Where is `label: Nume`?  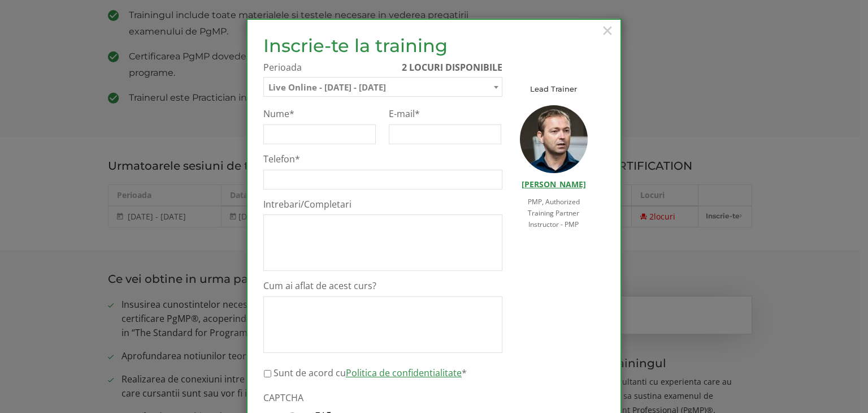
label: Nume is located at coordinates (319, 113).